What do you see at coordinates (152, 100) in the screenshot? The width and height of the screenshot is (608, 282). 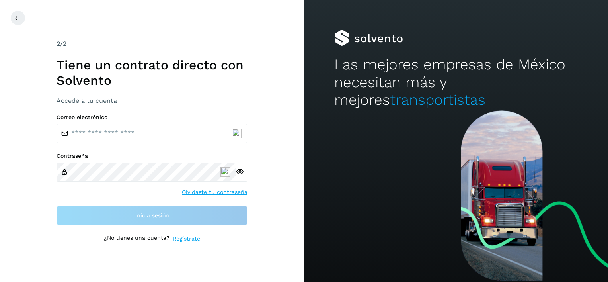 I see `h3: Accede a tu cuenta` at bounding box center [152, 100].